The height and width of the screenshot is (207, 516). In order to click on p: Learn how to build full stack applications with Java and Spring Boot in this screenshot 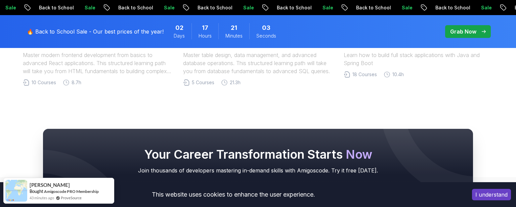, I will do `click(418, 59)`.